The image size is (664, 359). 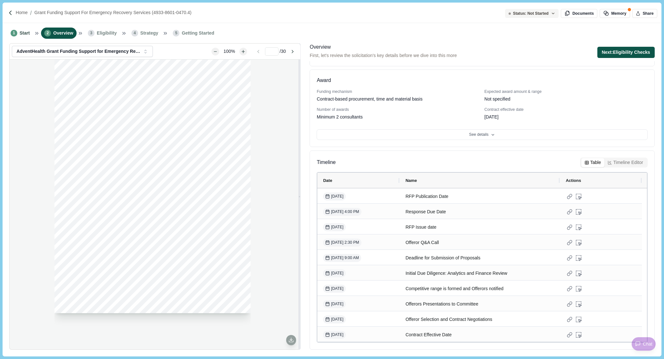 What do you see at coordinates (480, 243) in the screenshot?
I see `div: Offeror Q&A Call` at bounding box center [480, 243].